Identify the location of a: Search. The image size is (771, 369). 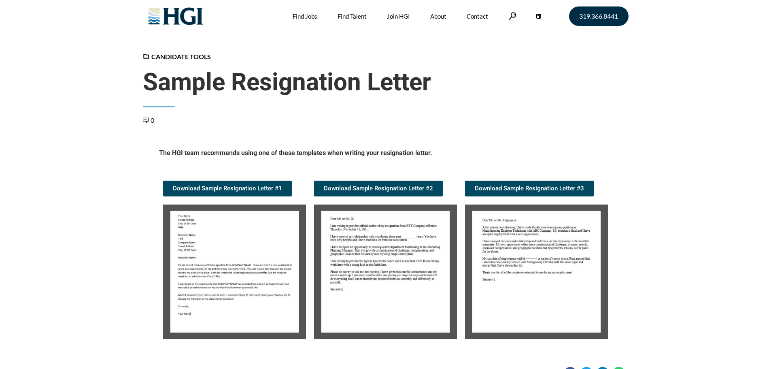
(513, 16).